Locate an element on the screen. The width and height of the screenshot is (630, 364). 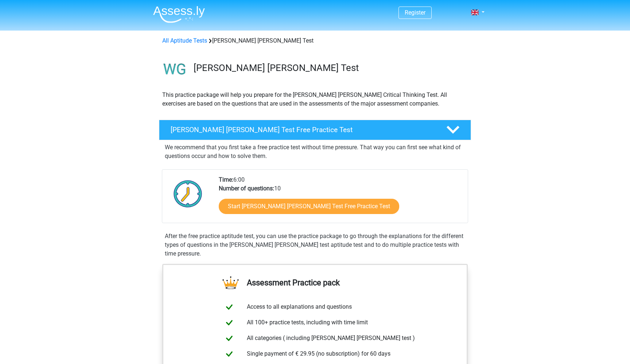
img: Clock is located at coordinates (188, 194).